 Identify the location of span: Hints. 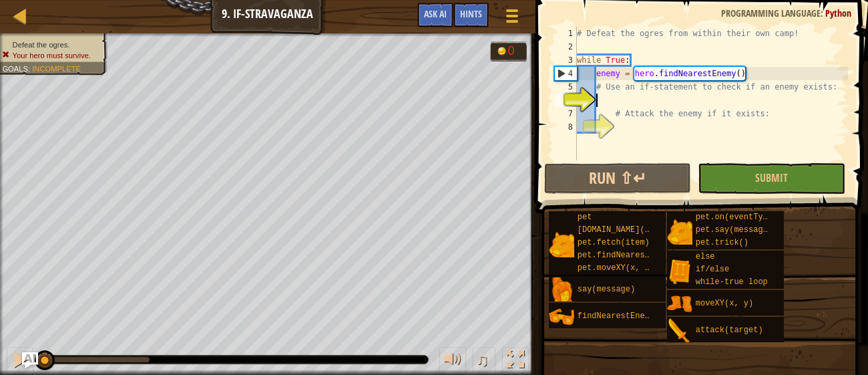
(471, 13).